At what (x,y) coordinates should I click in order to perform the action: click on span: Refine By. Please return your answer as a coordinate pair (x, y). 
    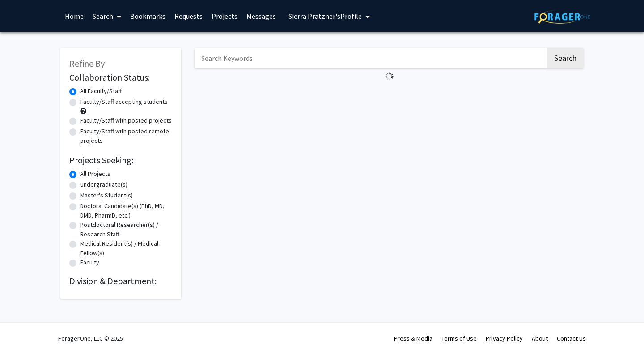
    Looking at the image, I should click on (86, 63).